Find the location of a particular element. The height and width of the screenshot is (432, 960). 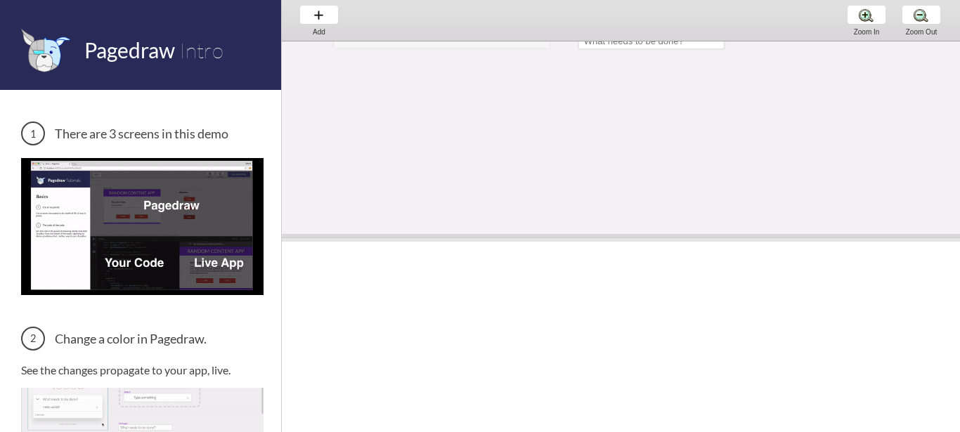

h3: Change a color in Pagedraw. is located at coordinates (142, 339).